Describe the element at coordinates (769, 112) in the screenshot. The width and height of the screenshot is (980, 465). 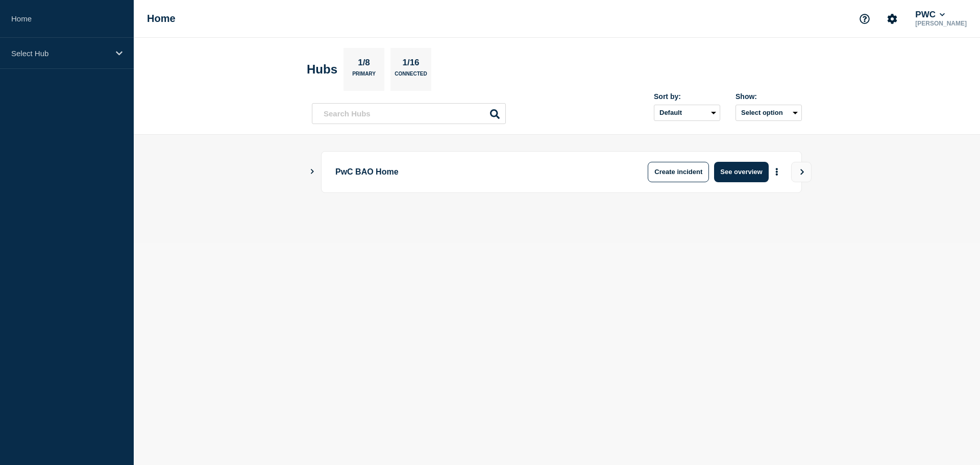
I see `button: Select option` at that location.